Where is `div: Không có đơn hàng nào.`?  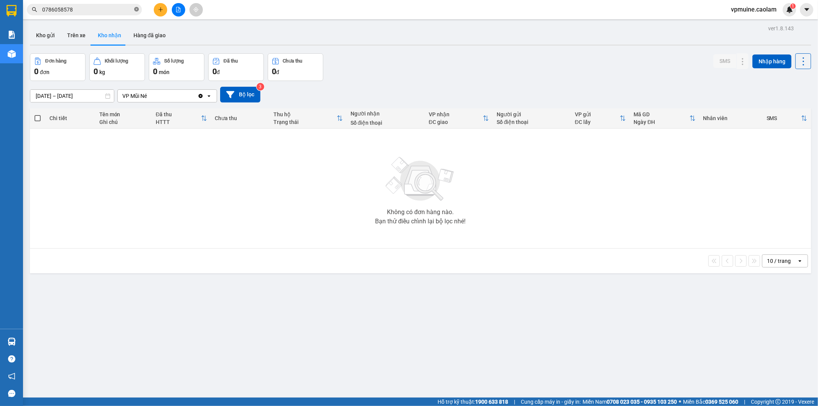 div: Không có đơn hàng nào. is located at coordinates (420, 212).